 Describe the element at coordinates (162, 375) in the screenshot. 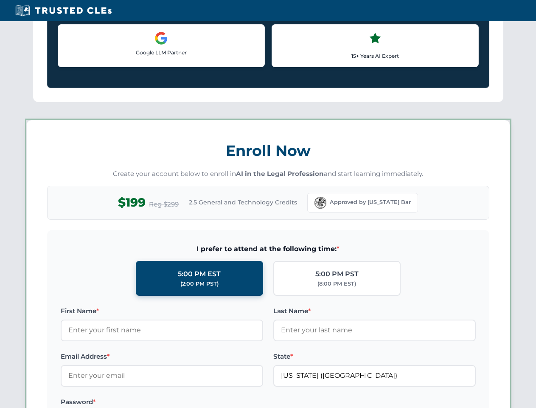

I see `input: Enter your email` at that location.